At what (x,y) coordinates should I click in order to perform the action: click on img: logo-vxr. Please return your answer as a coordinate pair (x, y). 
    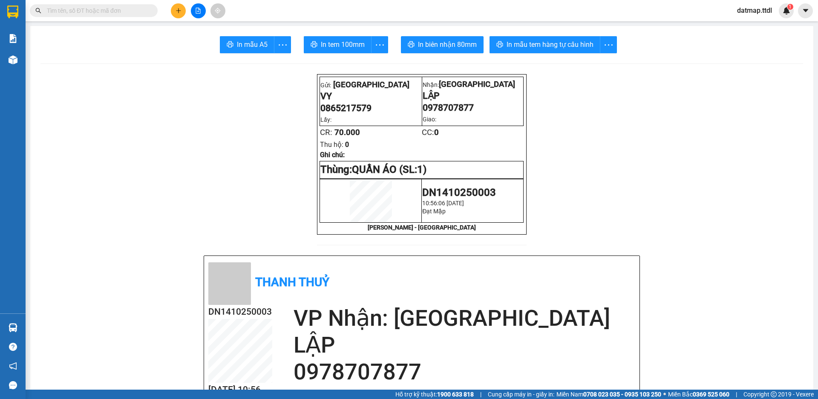
    Looking at the image, I should click on (13, 12).